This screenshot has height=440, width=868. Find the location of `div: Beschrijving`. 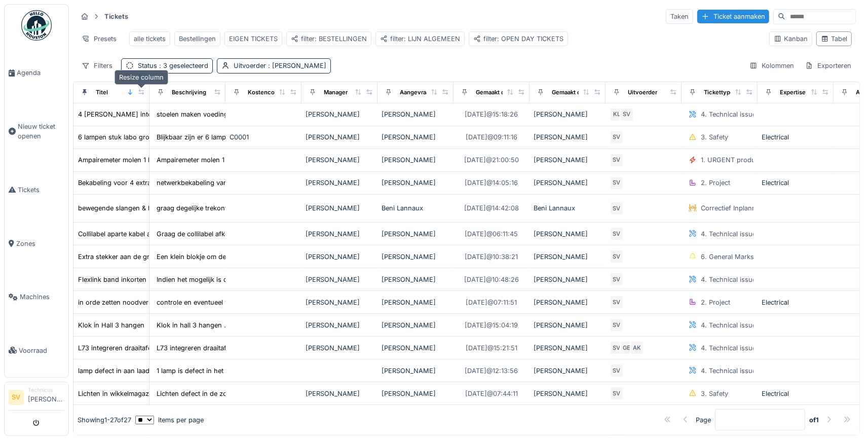

div: Beschrijving is located at coordinates (189, 92).